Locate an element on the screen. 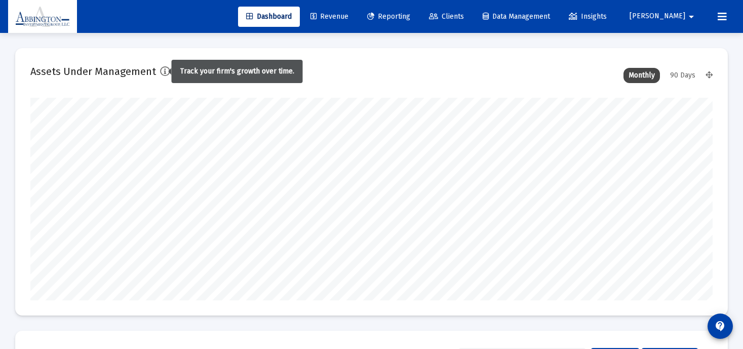 The image size is (743, 349). a: Insights is located at coordinates (587, 17).